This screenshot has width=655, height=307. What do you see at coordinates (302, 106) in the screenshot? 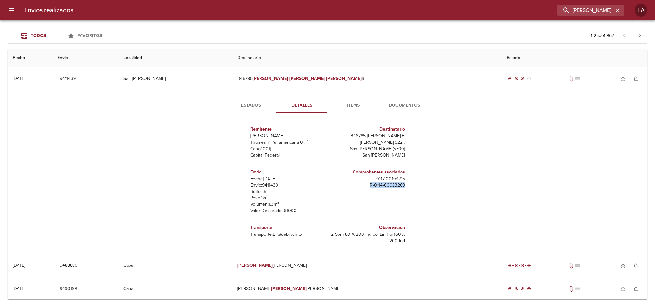
I see `span: Detalles` at bounding box center [302, 106].